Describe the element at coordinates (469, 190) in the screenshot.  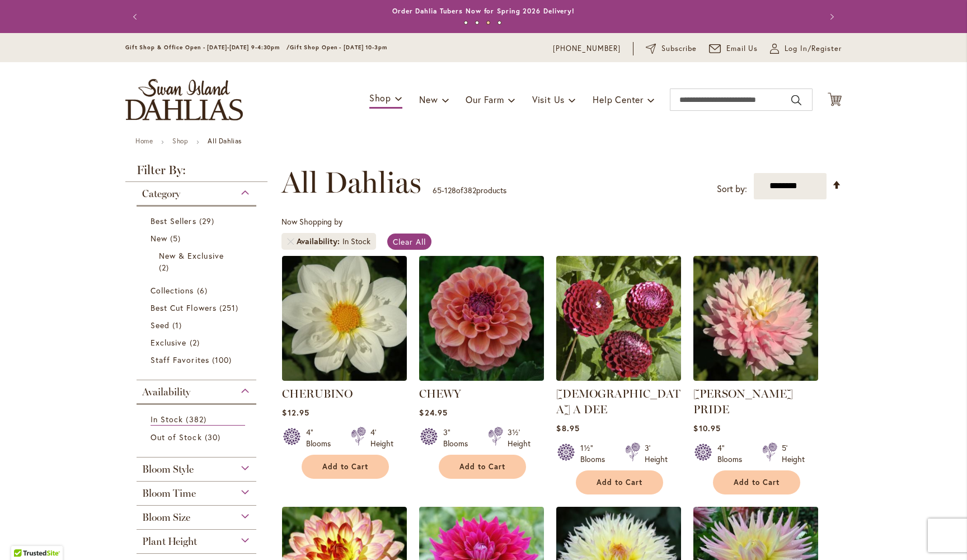
I see `p: - of products` at that location.